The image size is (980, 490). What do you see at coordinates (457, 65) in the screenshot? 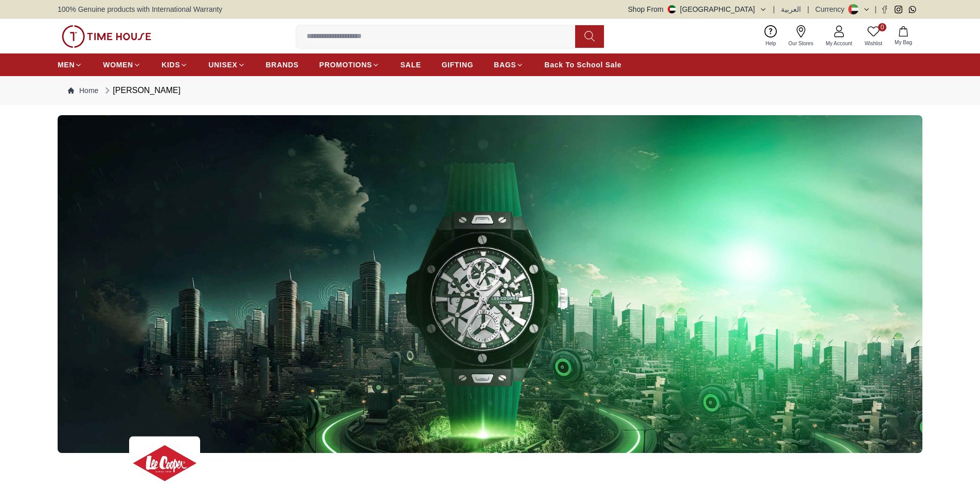
I see `a: GIFTING` at bounding box center [457, 65].